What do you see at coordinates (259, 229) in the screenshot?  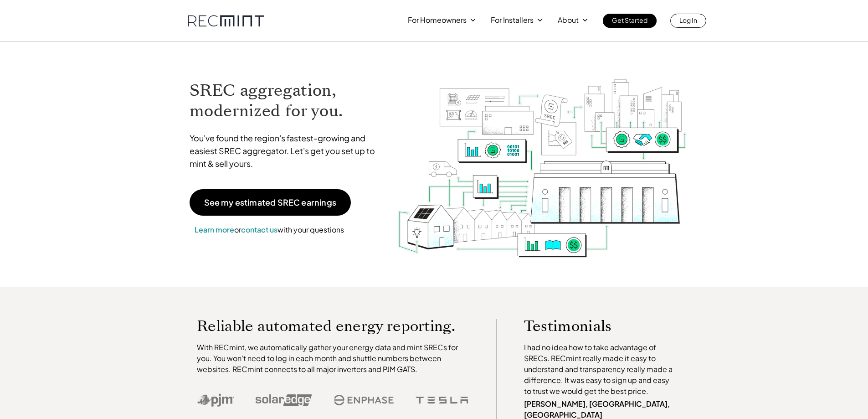 I see `span: contact us` at bounding box center [259, 229].